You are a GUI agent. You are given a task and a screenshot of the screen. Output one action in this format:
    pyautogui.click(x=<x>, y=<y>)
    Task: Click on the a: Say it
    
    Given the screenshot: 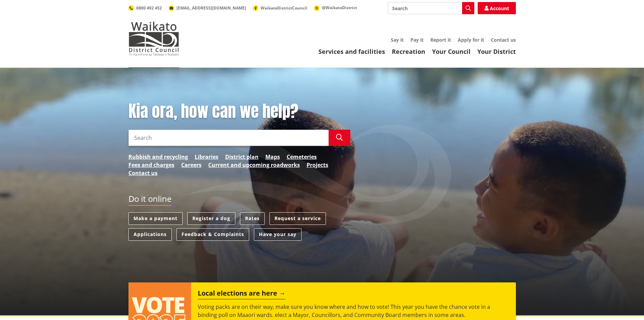 What is the action you would take?
    pyautogui.click(x=397, y=39)
    